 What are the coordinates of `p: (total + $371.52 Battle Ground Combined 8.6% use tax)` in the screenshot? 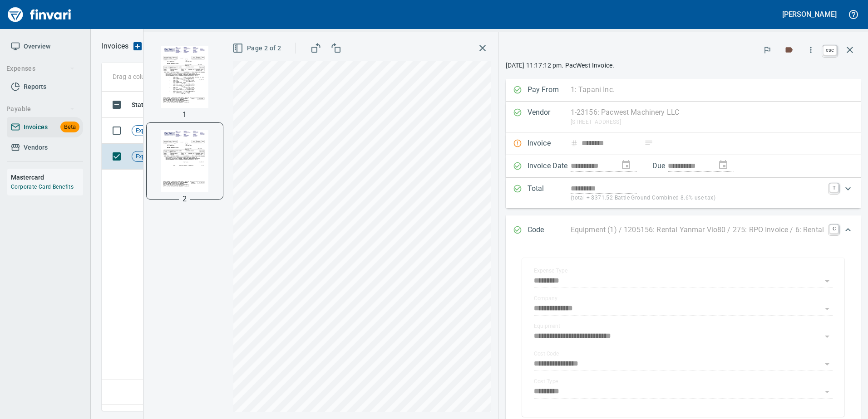 It's located at (697, 198).